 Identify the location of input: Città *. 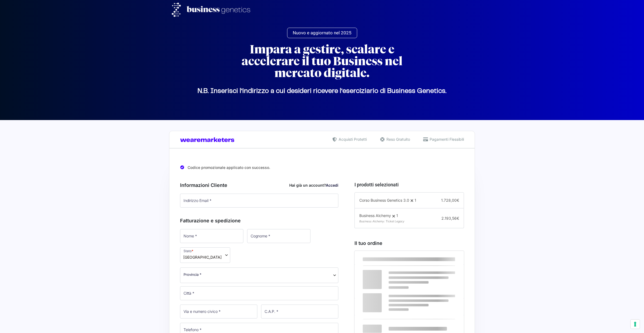
(260, 293).